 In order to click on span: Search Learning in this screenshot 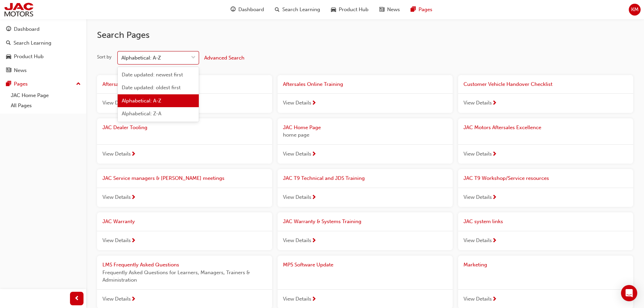, I will do `click(301, 9)`.